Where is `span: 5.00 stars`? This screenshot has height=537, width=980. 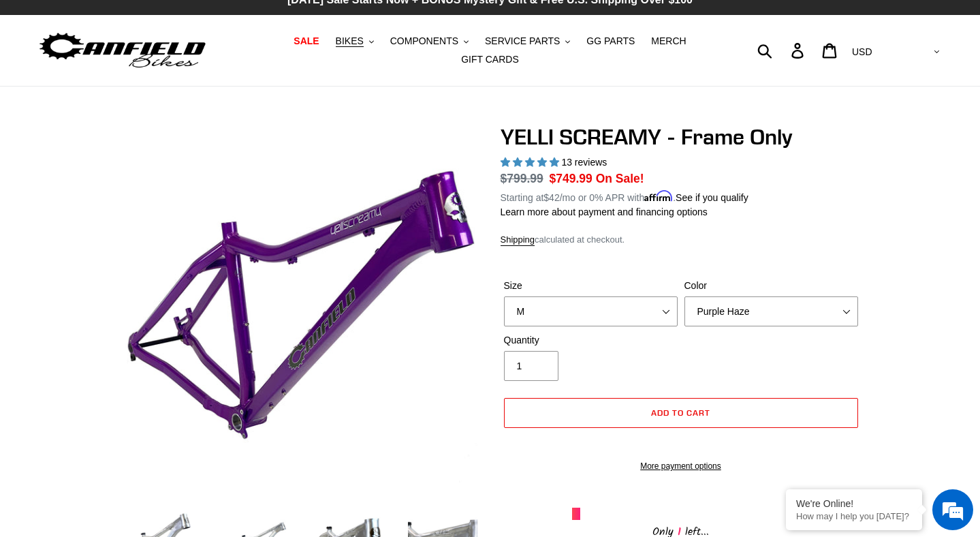 span: 5.00 stars is located at coordinates (531, 162).